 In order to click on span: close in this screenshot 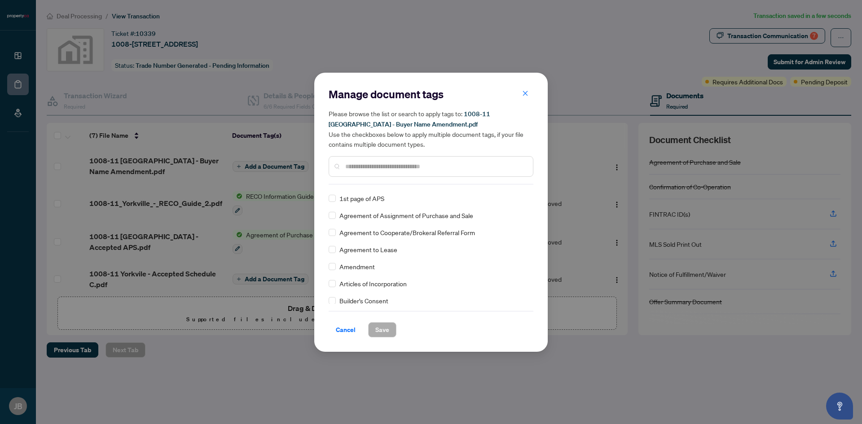, I will do `click(525, 93)`.